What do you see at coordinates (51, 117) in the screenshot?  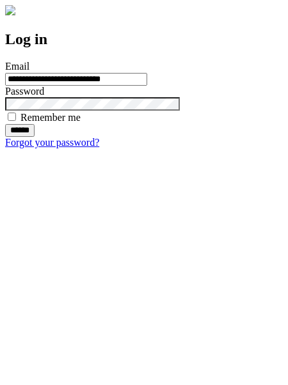 I see `label: Remember me` at bounding box center [51, 117].